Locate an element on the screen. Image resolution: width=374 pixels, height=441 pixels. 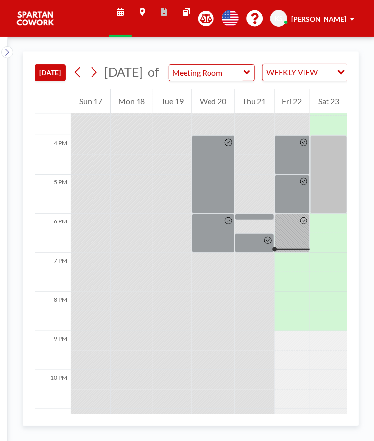
div: 3 PM is located at coordinates (53, 116).